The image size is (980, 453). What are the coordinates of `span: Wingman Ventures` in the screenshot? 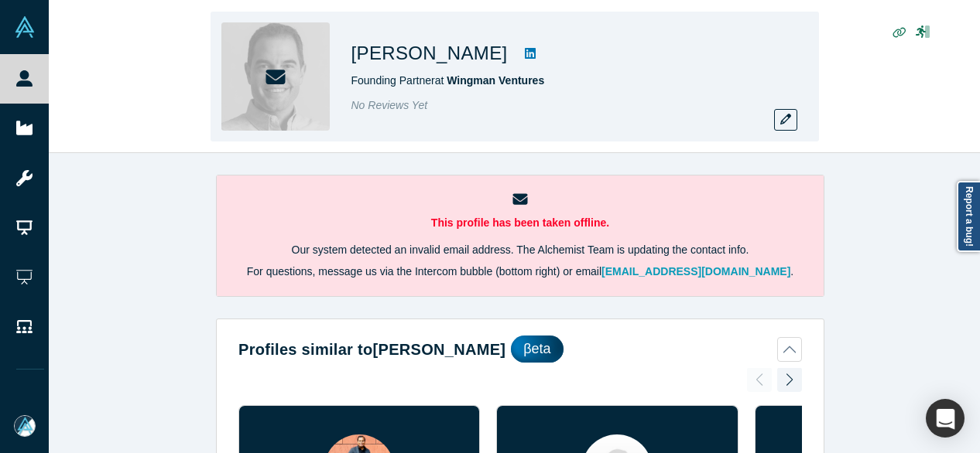 It's located at (495, 80).